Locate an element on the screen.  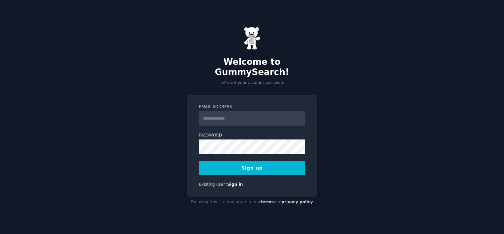
p: Let's set your account password is located at coordinates (252, 83).